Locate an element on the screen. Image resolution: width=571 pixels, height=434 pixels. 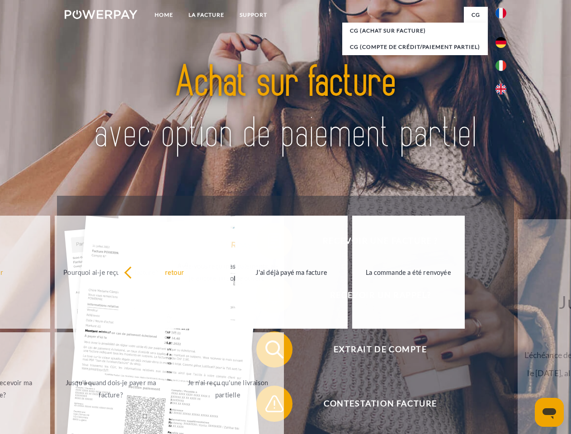
div: Je n'ai reçu qu'une livraison partielle is located at coordinates (227, 389).